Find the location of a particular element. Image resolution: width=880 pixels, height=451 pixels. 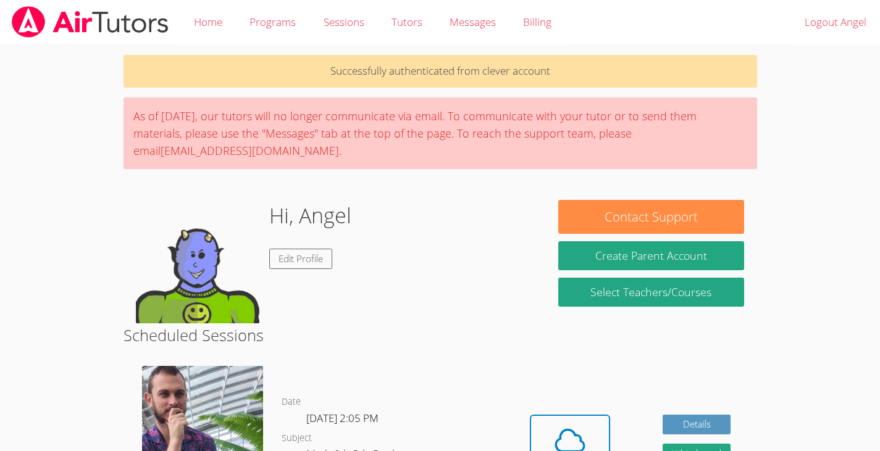

button: Create Parent Account is located at coordinates (651, 256).